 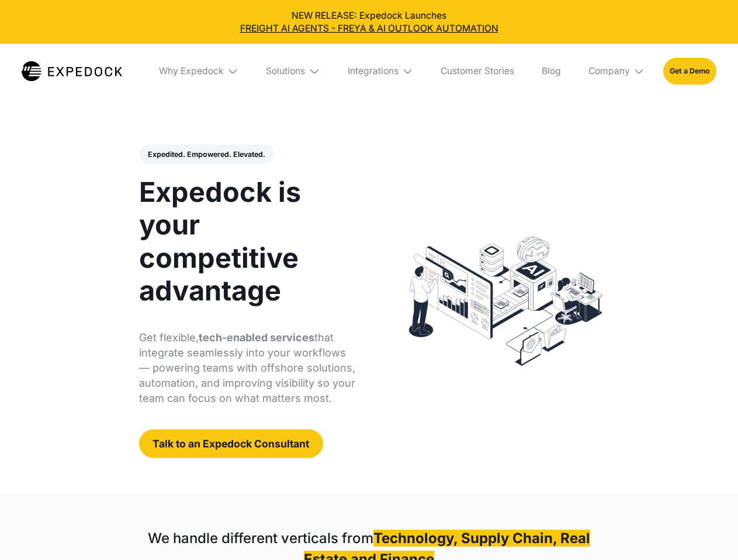 I want to click on strong: tech-enabled services, so click(x=256, y=338).